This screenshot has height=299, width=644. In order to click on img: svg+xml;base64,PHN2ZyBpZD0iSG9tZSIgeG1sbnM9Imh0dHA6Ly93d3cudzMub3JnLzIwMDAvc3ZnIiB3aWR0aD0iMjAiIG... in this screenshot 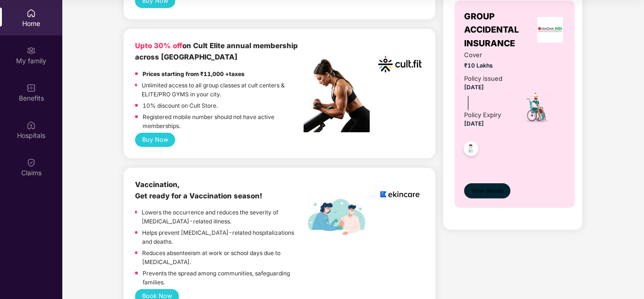, I will do `click(31, 13)`.